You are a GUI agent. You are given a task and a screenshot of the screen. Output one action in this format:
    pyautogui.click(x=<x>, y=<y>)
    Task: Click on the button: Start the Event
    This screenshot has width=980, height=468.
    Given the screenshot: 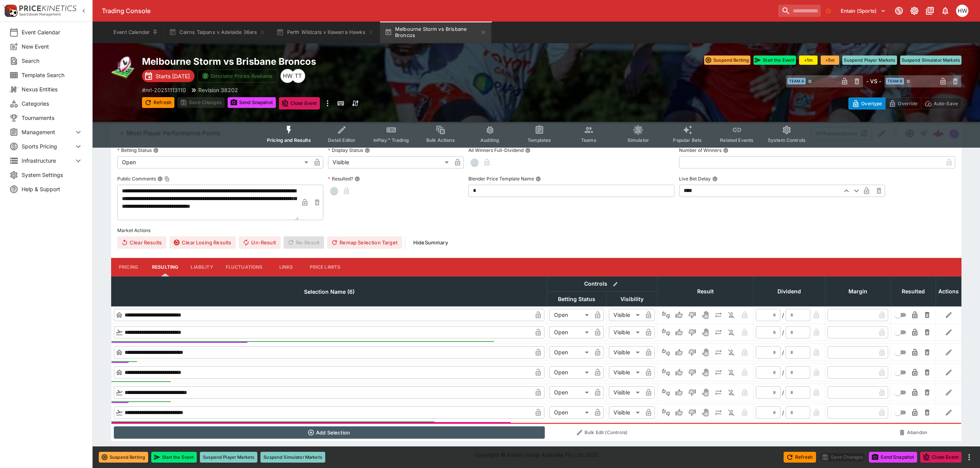 What is the action you would take?
    pyautogui.click(x=174, y=457)
    